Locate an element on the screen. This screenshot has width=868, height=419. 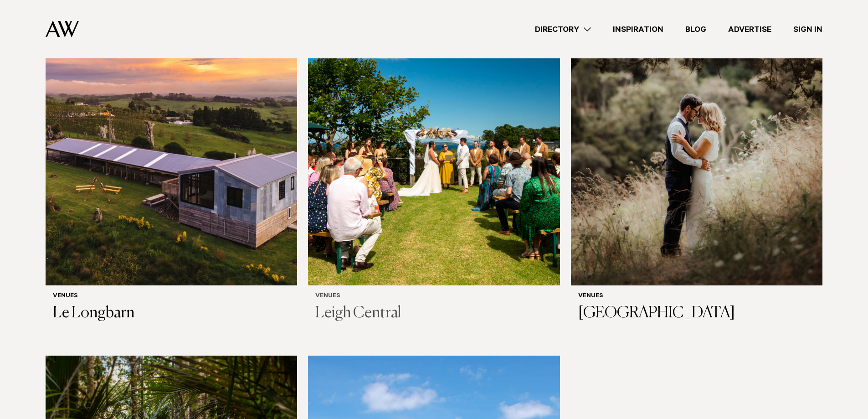
a: Inspiration is located at coordinates (638, 30).